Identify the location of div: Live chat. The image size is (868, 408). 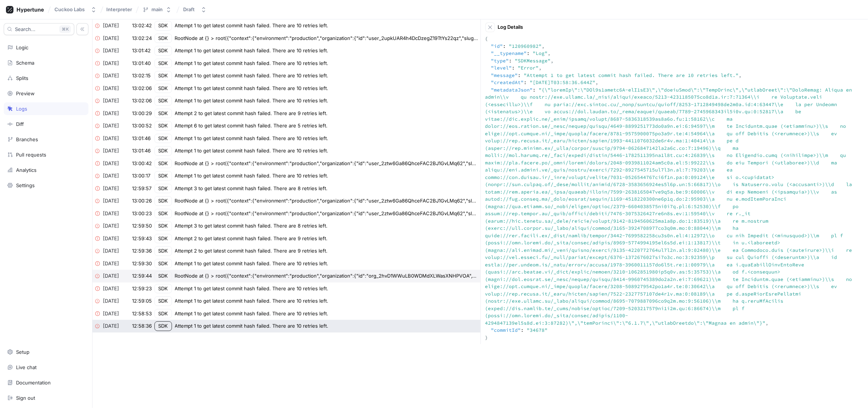
(26, 367).